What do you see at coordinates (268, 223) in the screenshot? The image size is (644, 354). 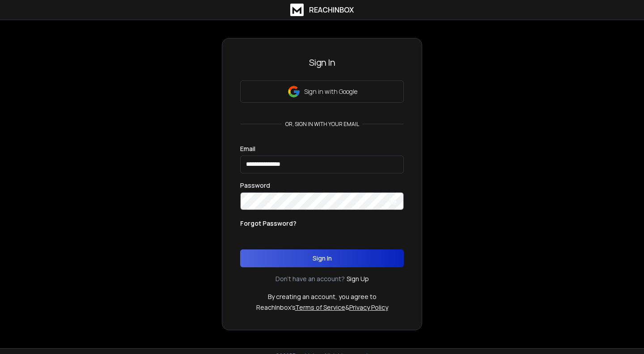 I see `p: Forgot Password?` at bounding box center [268, 223].